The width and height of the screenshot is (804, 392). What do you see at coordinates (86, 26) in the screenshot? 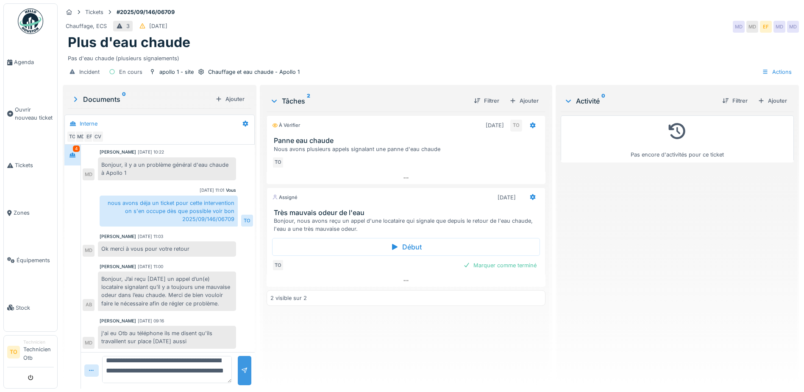
I see `div: Chauffage, ECS` at bounding box center [86, 26].